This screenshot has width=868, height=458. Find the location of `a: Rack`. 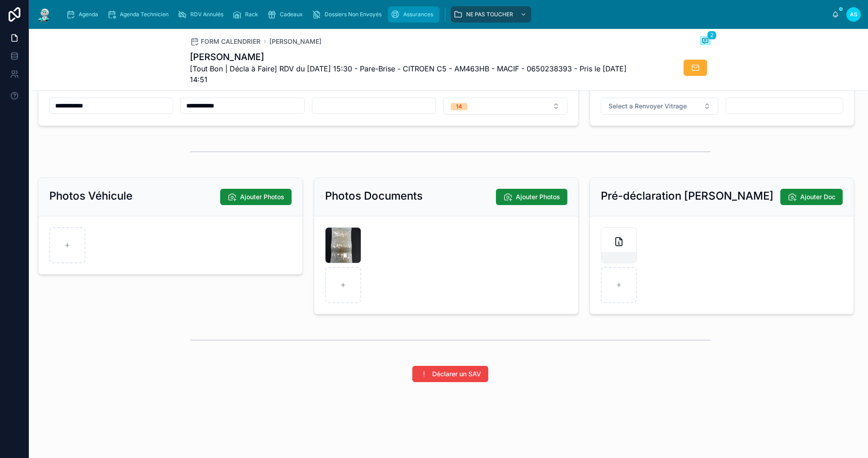

a: Rack is located at coordinates (247, 15).